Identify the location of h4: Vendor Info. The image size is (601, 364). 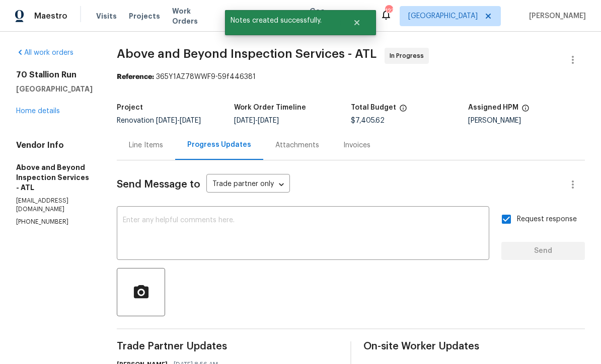
(54, 145).